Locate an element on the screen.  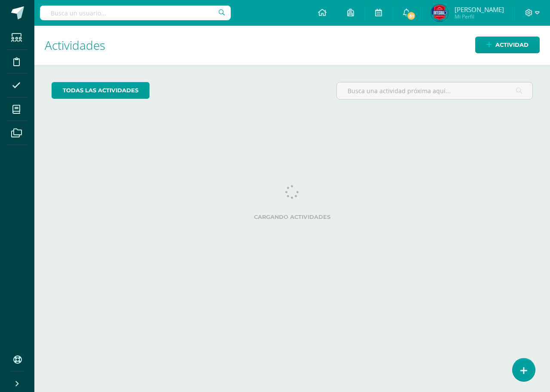
h1: Actividades is located at coordinates (292, 45).